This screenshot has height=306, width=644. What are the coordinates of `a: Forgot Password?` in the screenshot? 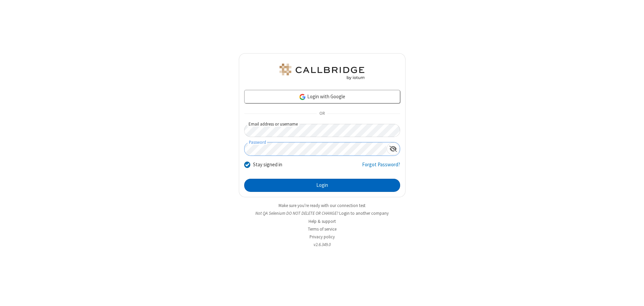 It's located at (381, 168).